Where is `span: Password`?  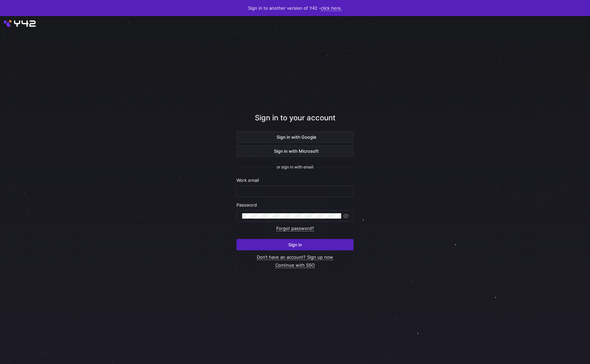 span: Password is located at coordinates (246, 205).